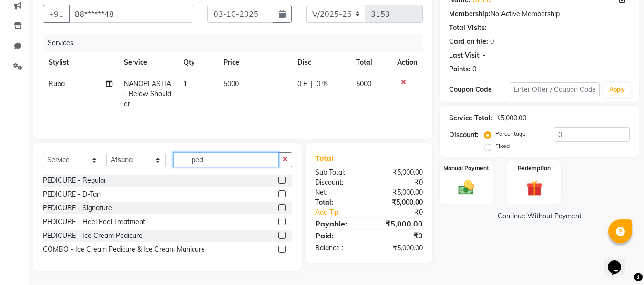  I want to click on button: Apply, so click(617, 90).